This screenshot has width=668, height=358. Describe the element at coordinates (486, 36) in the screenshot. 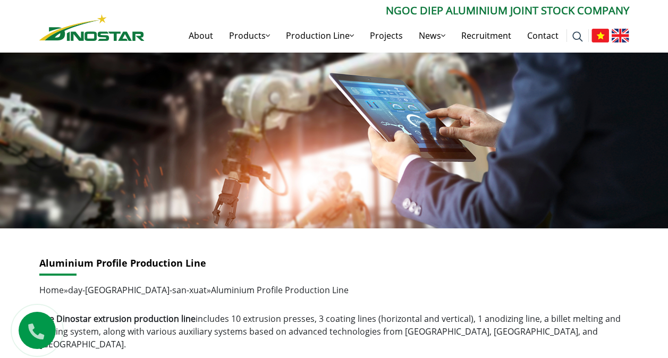

I see `a: Recruitment` at that location.